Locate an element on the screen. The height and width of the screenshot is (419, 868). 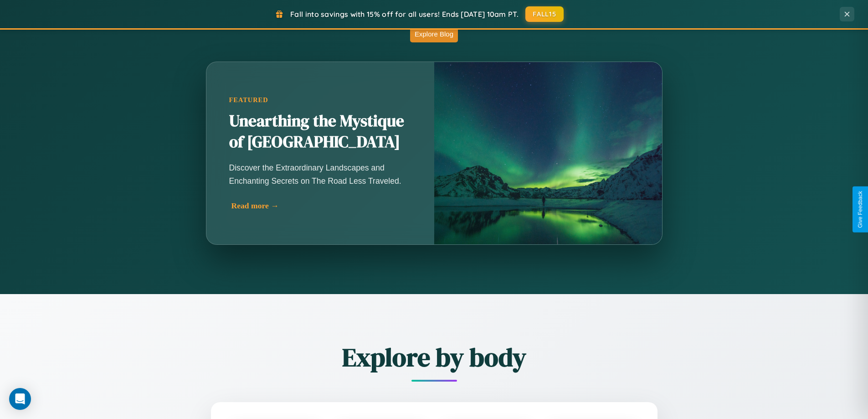
button: FALL15 is located at coordinates (545, 14).